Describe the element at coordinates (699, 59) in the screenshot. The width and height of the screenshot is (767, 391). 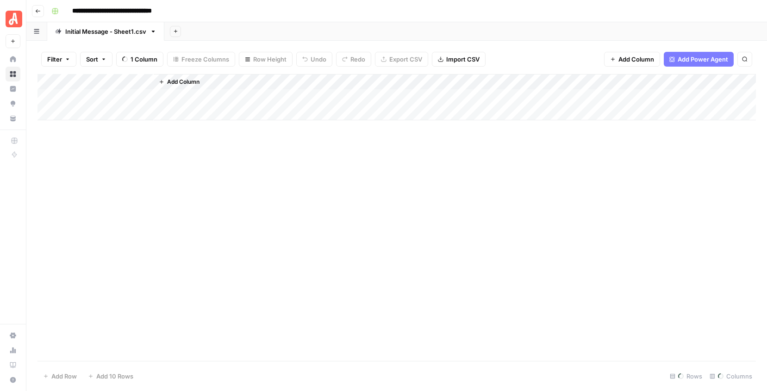
I see `button: Add Power Agent` at that location.